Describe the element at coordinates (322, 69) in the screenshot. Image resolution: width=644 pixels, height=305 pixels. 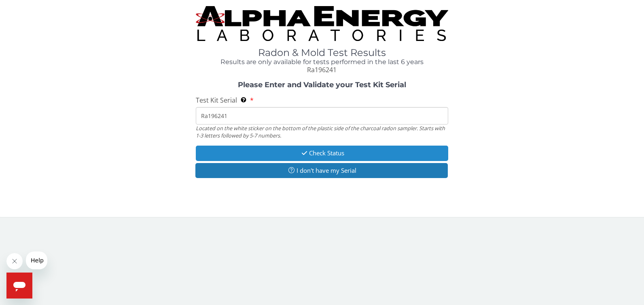
I see `span: Ra196241` at that location.